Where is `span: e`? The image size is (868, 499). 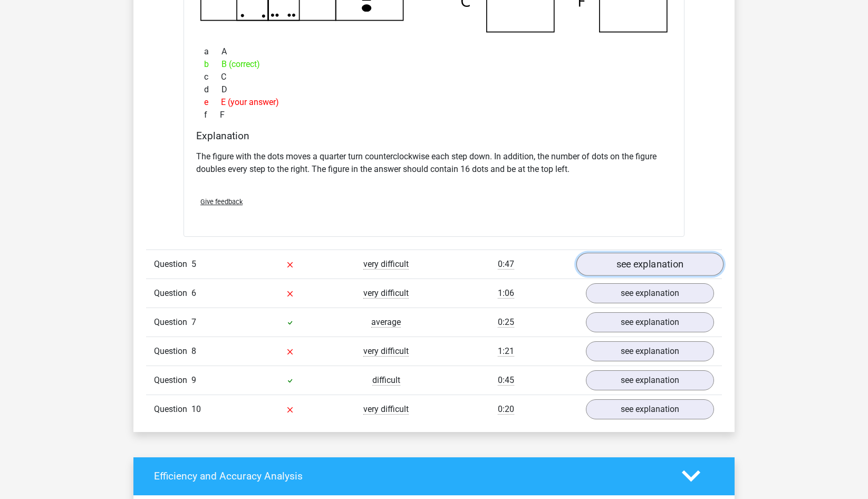 span: e is located at coordinates (213, 102).